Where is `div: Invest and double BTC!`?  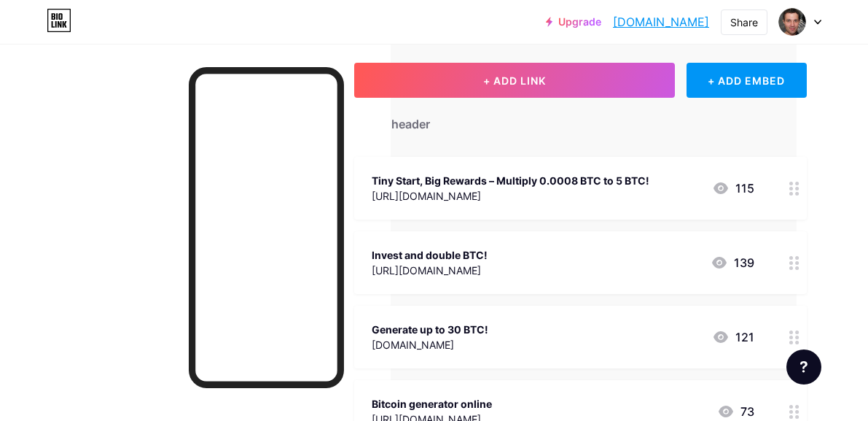 div: Invest and double BTC! is located at coordinates (430, 254).